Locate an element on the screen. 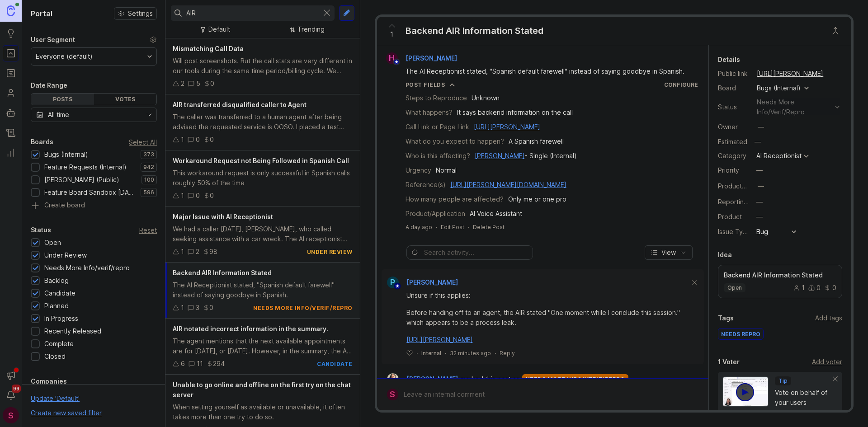 Image resolution: width=868 pixels, height=427 pixels. div: Only me or one pro is located at coordinates (537, 199).